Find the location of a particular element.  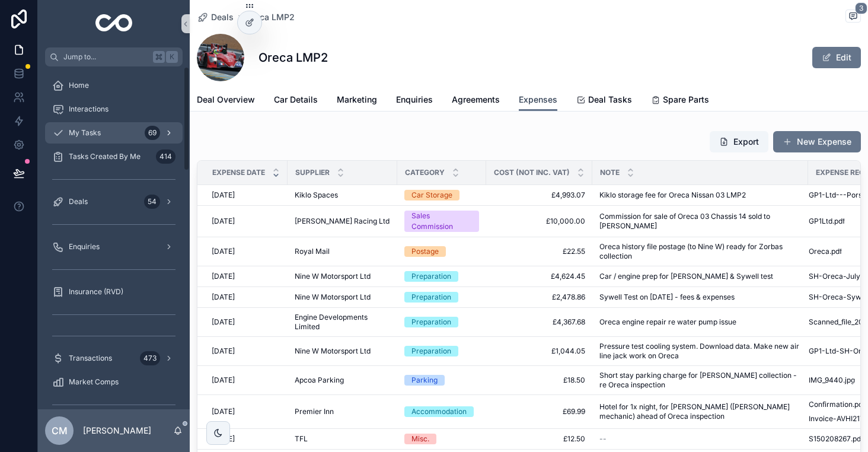

div: 69 is located at coordinates (153, 133).